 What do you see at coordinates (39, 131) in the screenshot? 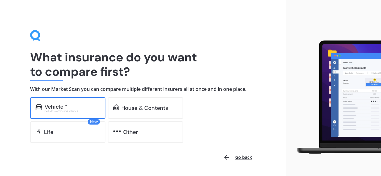
I see `img: life.f720d6a2d7cdcd3ad642.svg` at bounding box center [39, 131].